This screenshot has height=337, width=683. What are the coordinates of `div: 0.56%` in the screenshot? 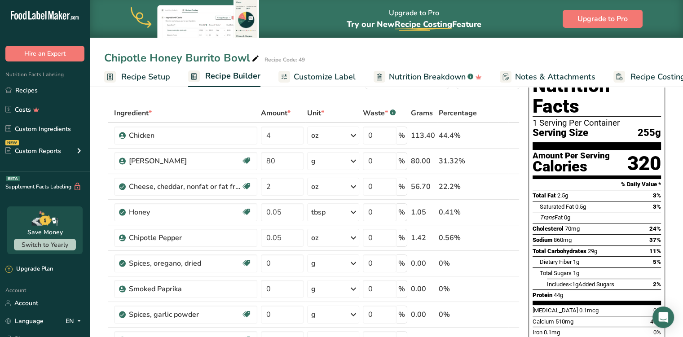 It's located at (458, 238).